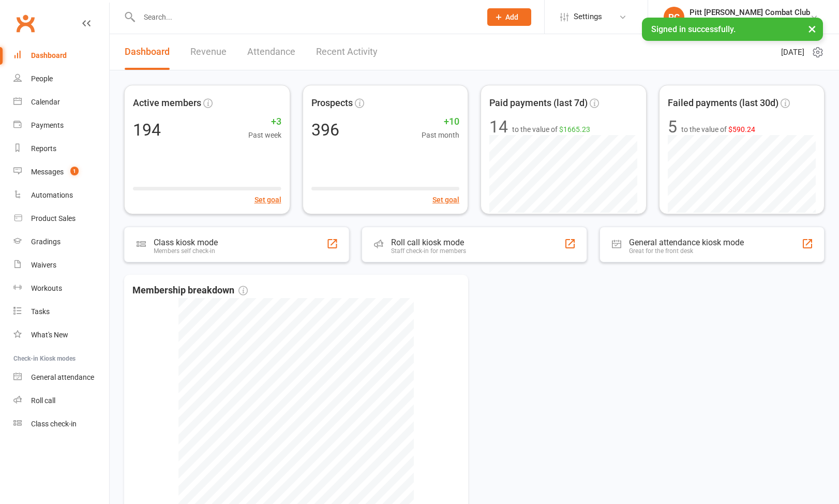 Image resolution: width=839 pixels, height=504 pixels. I want to click on a: Reports, so click(61, 148).